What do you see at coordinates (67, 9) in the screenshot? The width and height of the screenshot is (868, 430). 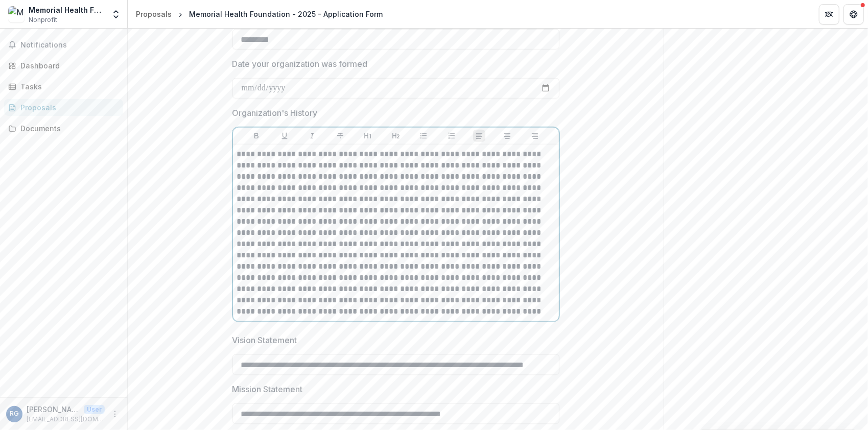 I see `div: Memorial Health Foundation` at bounding box center [67, 9].